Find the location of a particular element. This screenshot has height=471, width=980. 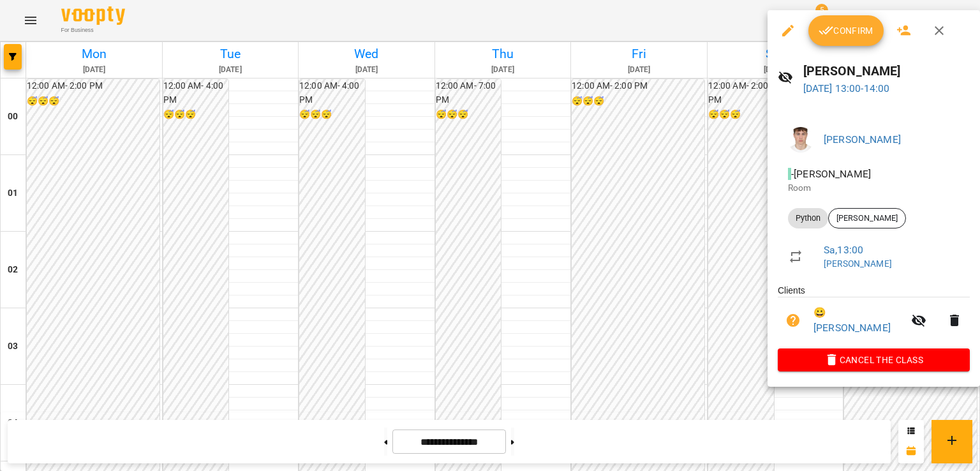

button: Unpaid. Bill the attendance? is located at coordinates (793, 320).